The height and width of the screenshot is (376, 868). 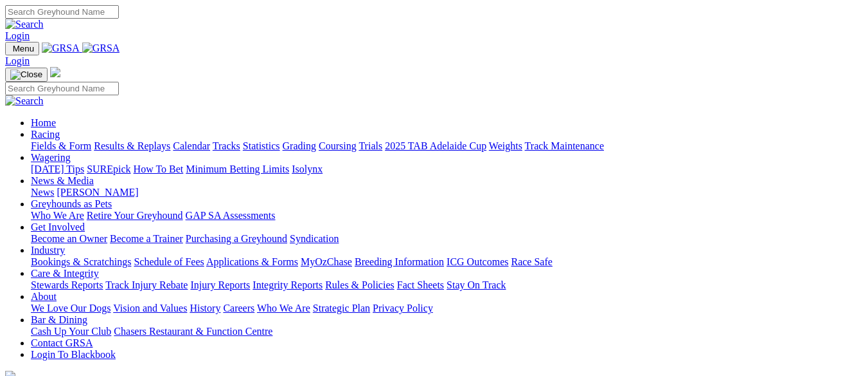 I want to click on div: Industry, so click(x=447, y=262).